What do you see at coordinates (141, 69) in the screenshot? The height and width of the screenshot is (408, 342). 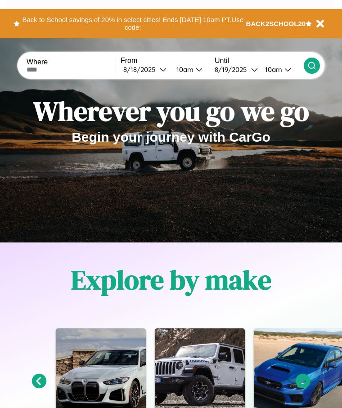 I see `div: 8 / 18 / 2025` at bounding box center [141, 69].